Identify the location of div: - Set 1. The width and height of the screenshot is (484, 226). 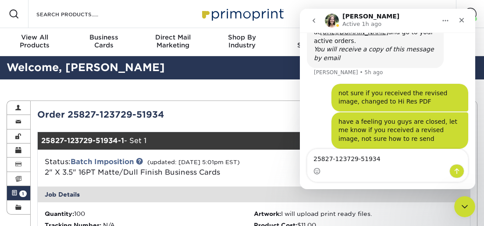
(218, 141).